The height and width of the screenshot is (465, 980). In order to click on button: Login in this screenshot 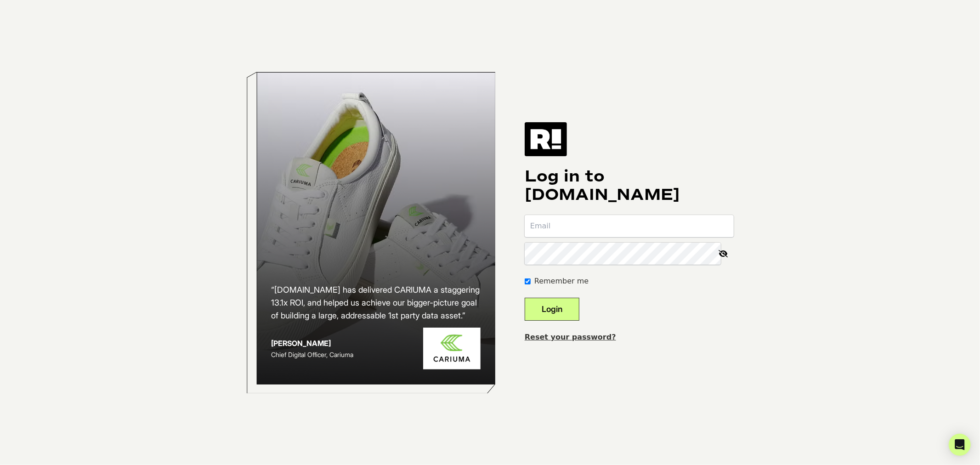, I will do `click(552, 310)`.